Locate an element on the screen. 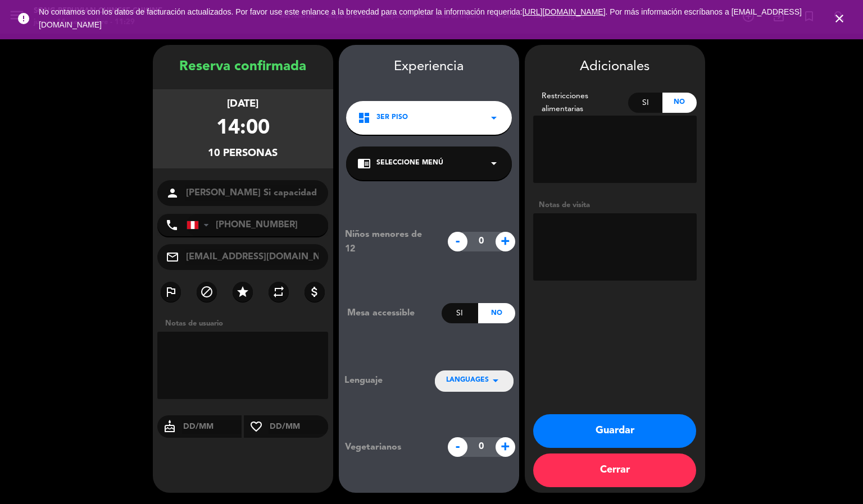 The width and height of the screenshot is (863, 504). i: phone is located at coordinates (172, 225).